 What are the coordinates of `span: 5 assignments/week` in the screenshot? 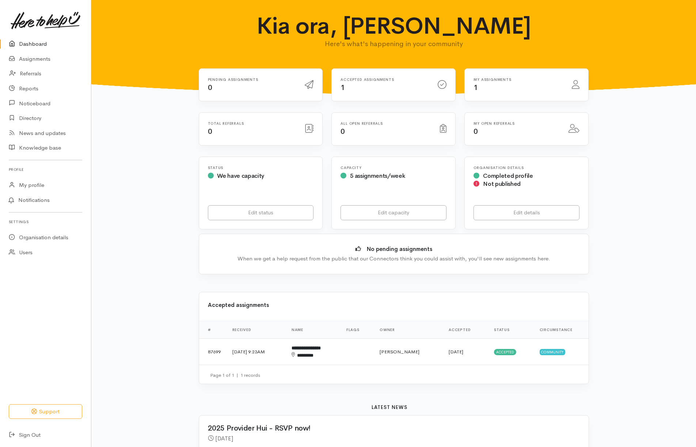 It's located at (377, 175).